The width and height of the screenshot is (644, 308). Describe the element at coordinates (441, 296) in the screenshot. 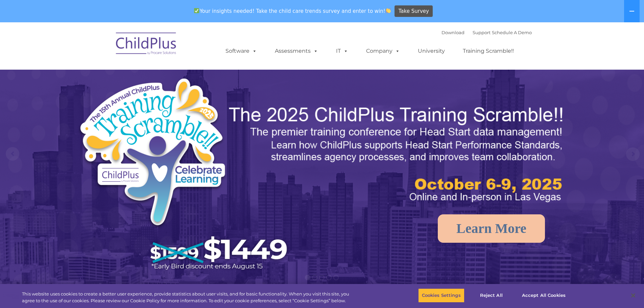

I see `button: Cookies Settings` at that location.